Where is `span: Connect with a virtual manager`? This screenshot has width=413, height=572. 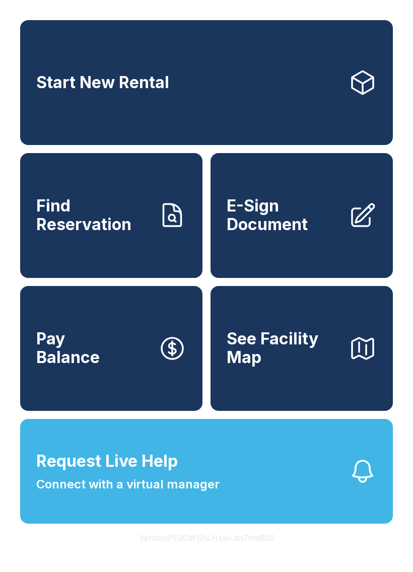
span: Connect with a virtual manager is located at coordinates (128, 485).